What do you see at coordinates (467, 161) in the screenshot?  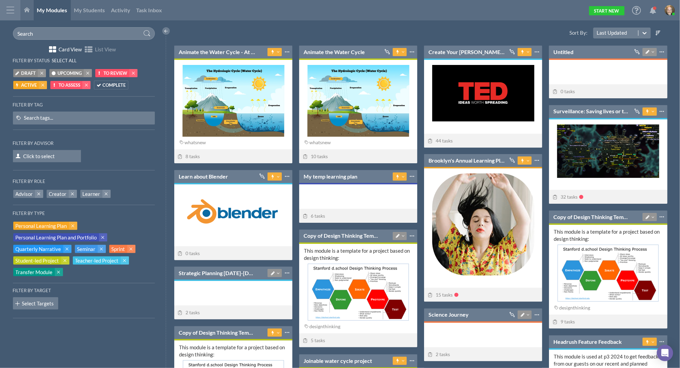 I see `a: Brooklyn's Annual Learning Plan` at bounding box center [467, 161].